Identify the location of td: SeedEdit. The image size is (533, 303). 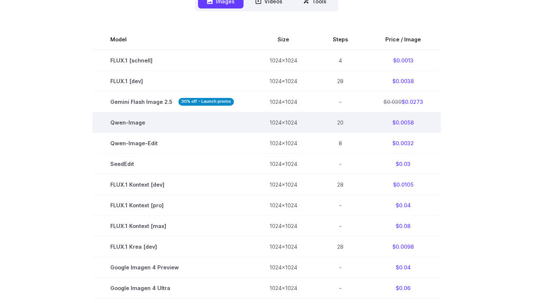
(172, 164).